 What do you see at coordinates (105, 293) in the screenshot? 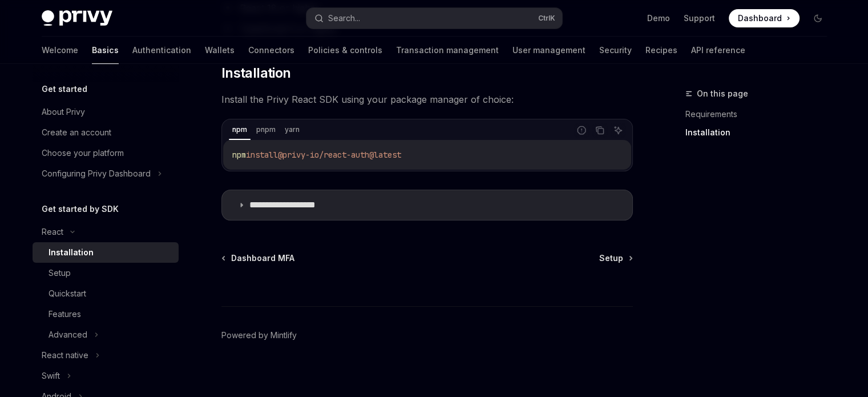
I see `a: Quickstart` at bounding box center [105, 293].